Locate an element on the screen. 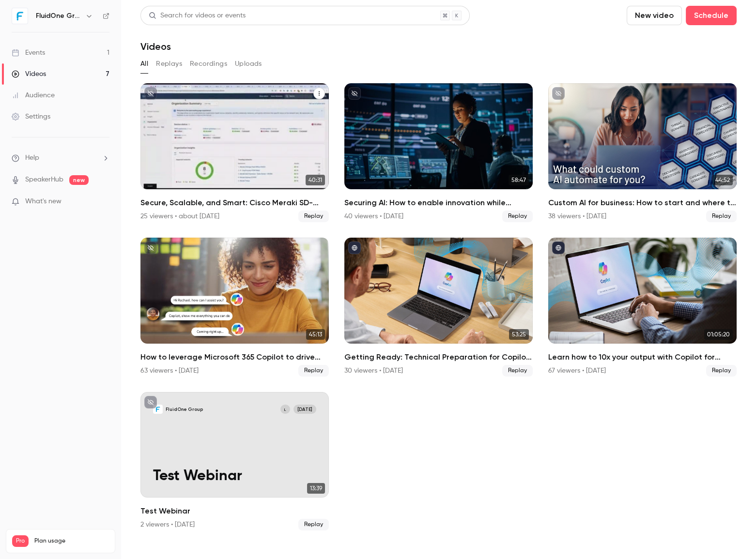 The width and height of the screenshot is (756, 559). div: L is located at coordinates (284, 409).